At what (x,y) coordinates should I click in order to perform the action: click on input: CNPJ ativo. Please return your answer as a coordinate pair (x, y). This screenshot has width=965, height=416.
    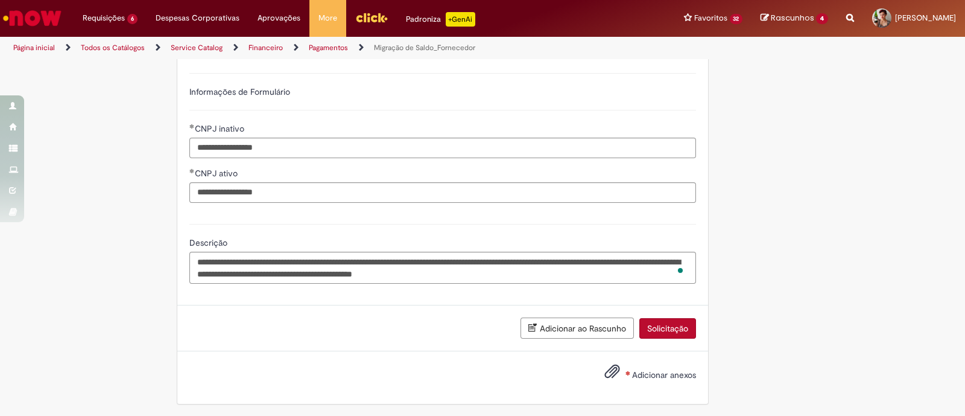
    Looking at the image, I should click on (443, 192).